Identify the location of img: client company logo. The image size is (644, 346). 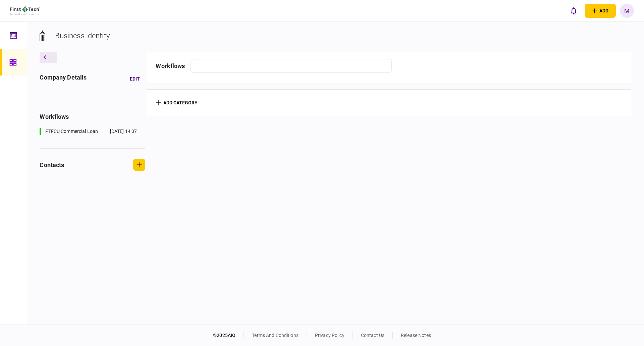
(25, 11).